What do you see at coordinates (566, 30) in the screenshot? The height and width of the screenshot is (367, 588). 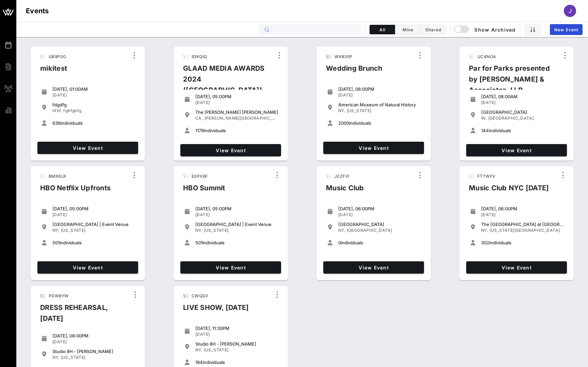 I see `a: New Event` at bounding box center [566, 30].